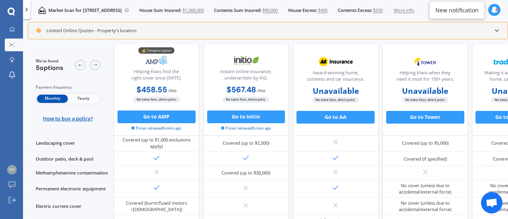 The width and height of the screenshot is (508, 219). What do you see at coordinates (246, 117) in the screenshot?
I see `button: Go to Initio` at bounding box center [246, 117].